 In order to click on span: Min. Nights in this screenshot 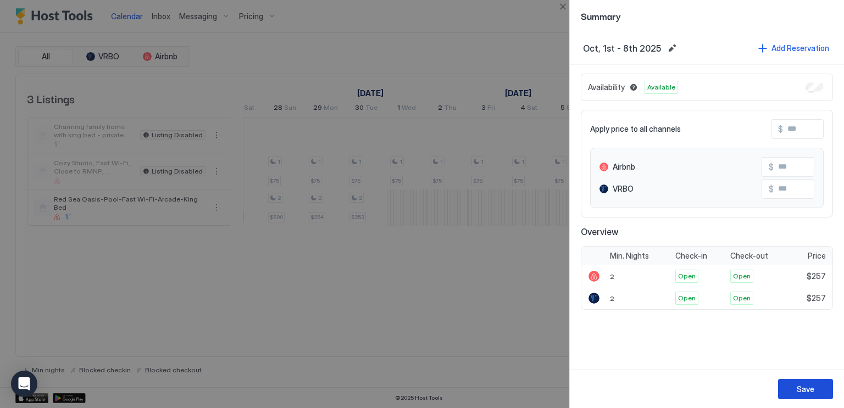, I will do `click(629, 256)`.